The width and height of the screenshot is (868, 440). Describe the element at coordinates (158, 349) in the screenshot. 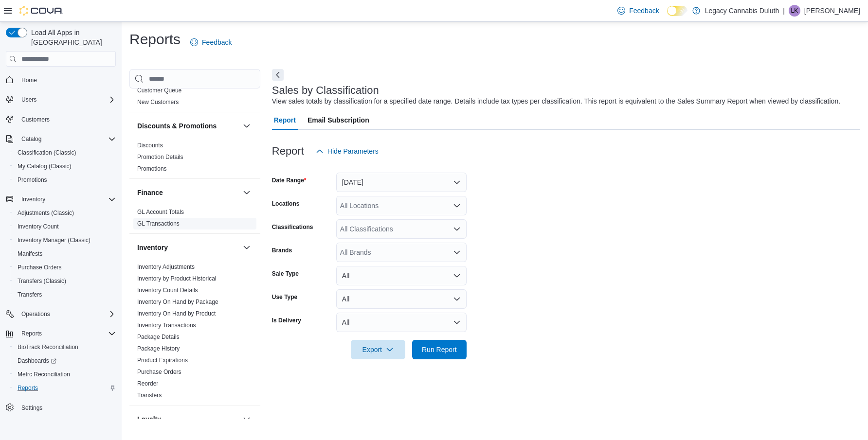

I see `a: Package History` at that location.